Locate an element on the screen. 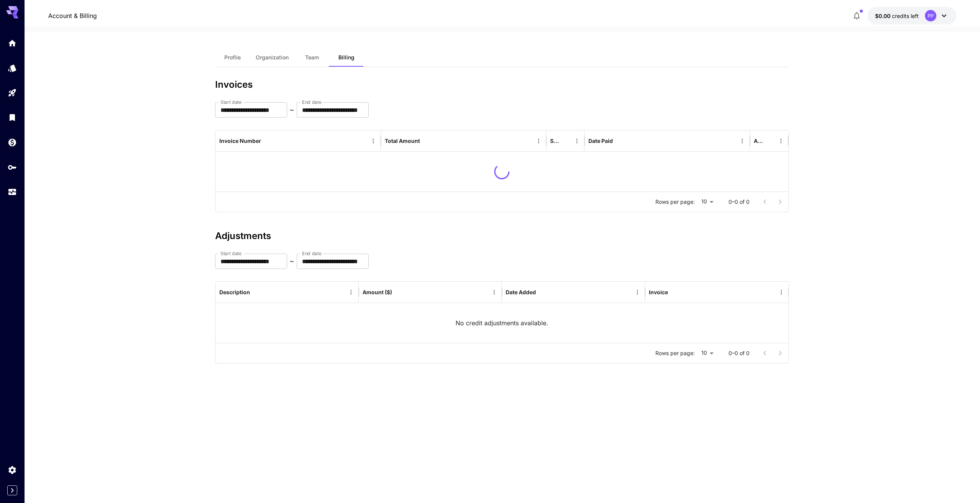 This screenshot has height=503, width=980. div: Status is located at coordinates (555, 141).